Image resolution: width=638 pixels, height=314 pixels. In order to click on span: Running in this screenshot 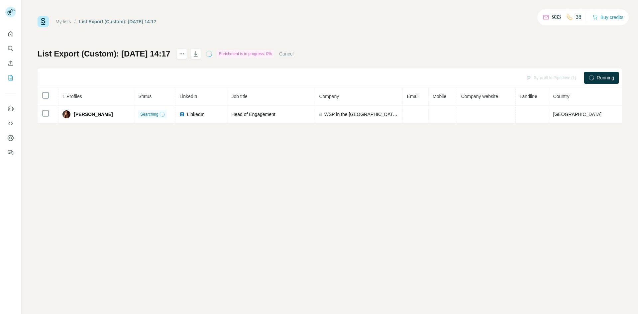, I will do `click(605, 78)`.